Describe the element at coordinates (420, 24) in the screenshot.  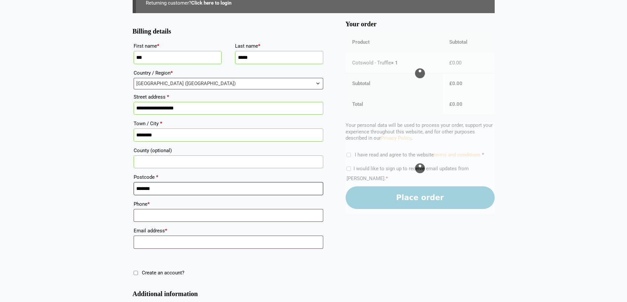
I see `h3: Your order` at that location.